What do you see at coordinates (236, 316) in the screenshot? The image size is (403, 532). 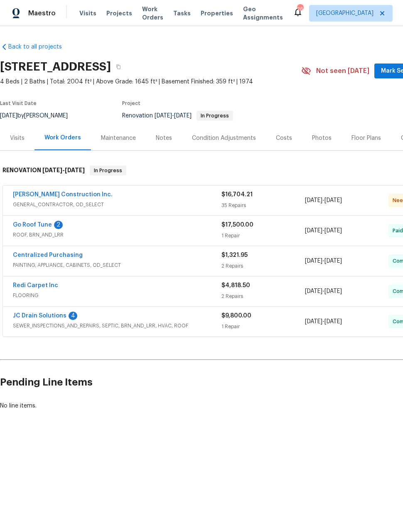 I see `span: $9,800.00` at bounding box center [236, 316].